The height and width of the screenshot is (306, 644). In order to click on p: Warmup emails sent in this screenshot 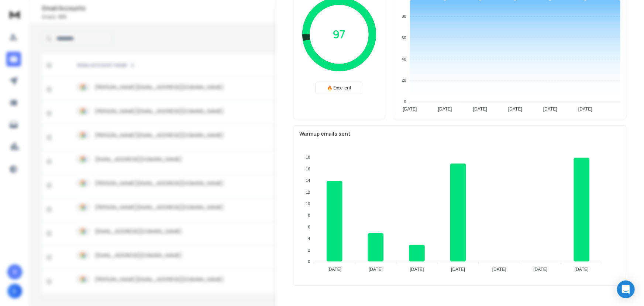, I will do `click(459, 134)`.